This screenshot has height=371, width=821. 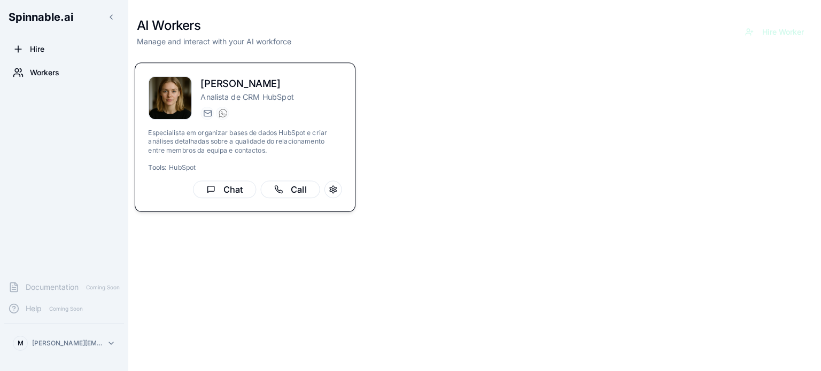 What do you see at coordinates (207, 113) in the screenshot?
I see `button: Send email to beatriz.laine@getspinnable.ai` at bounding box center [207, 113].